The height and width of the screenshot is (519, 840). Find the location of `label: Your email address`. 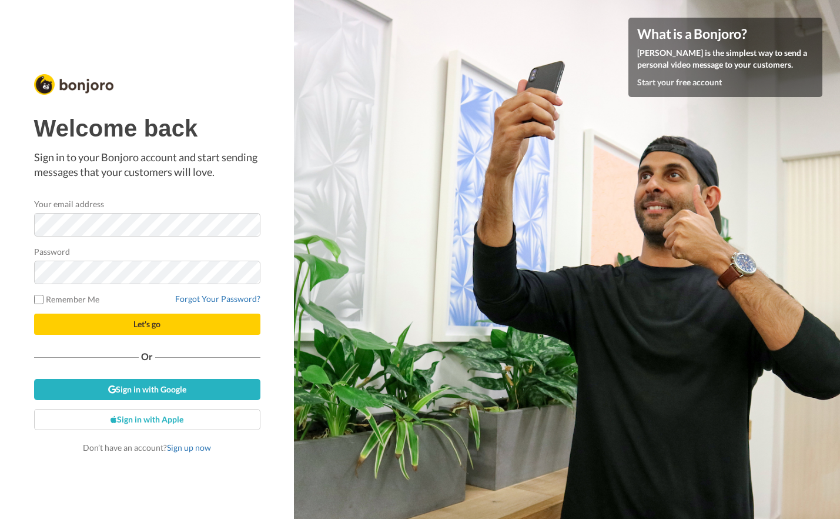

label: Your email address is located at coordinates (69, 203).